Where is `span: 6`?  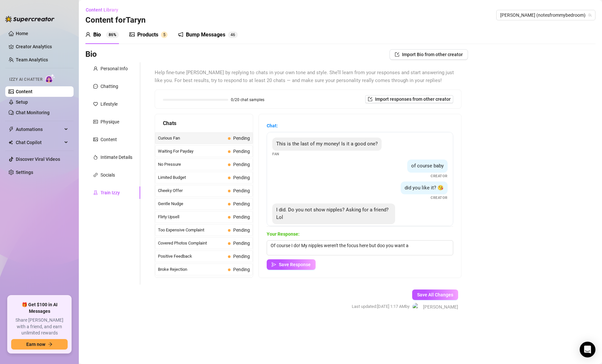
span: 6 is located at coordinates (234, 35).